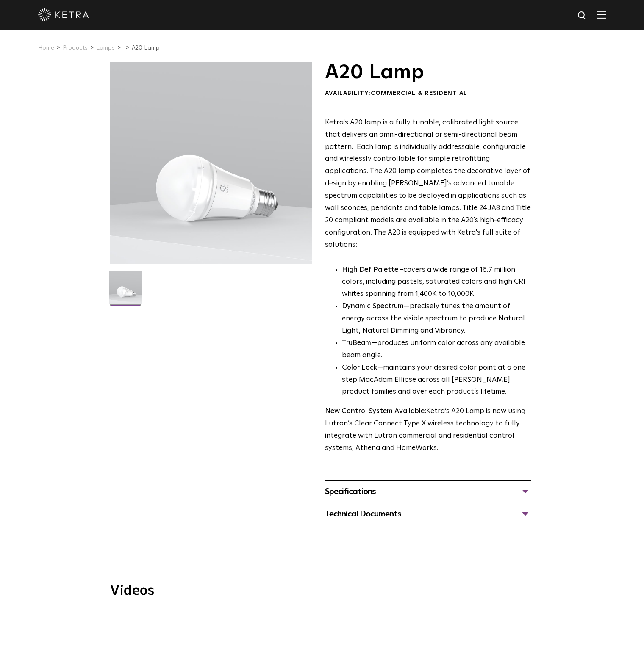 Image resolution: width=644 pixels, height=660 pixels. What do you see at coordinates (428, 491) in the screenshot?
I see `div: Specifications` at bounding box center [428, 491].